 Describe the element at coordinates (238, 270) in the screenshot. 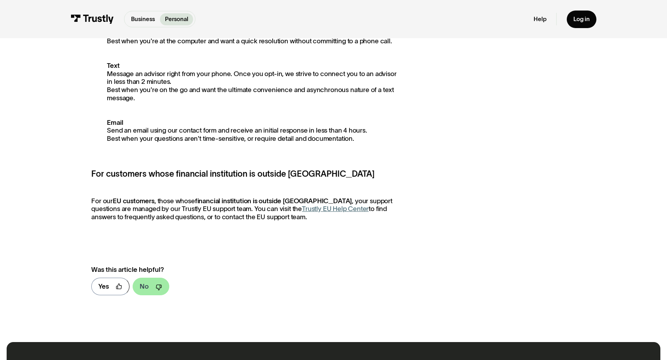

I see `div: Was this article helpful?` at that location.